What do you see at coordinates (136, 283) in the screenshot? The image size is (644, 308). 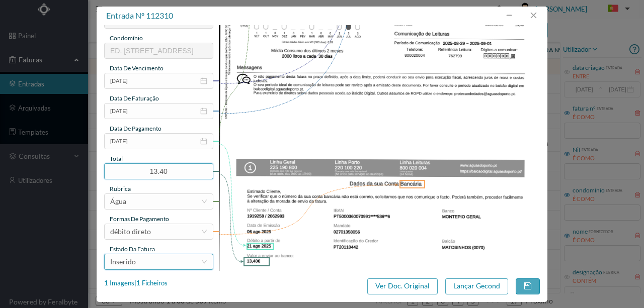 I see `div: 1 Imagens | 1 Ficheiros` at bounding box center [136, 283].